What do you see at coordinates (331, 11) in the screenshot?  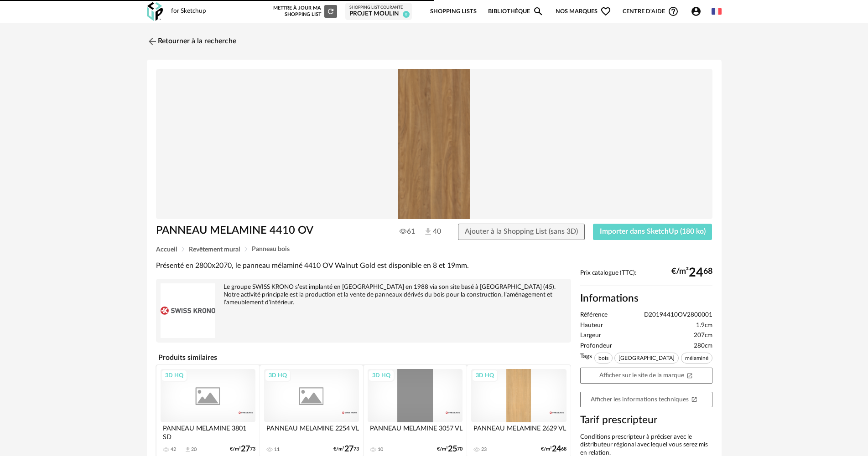 I see `span: Refresh icon` at bounding box center [331, 11].